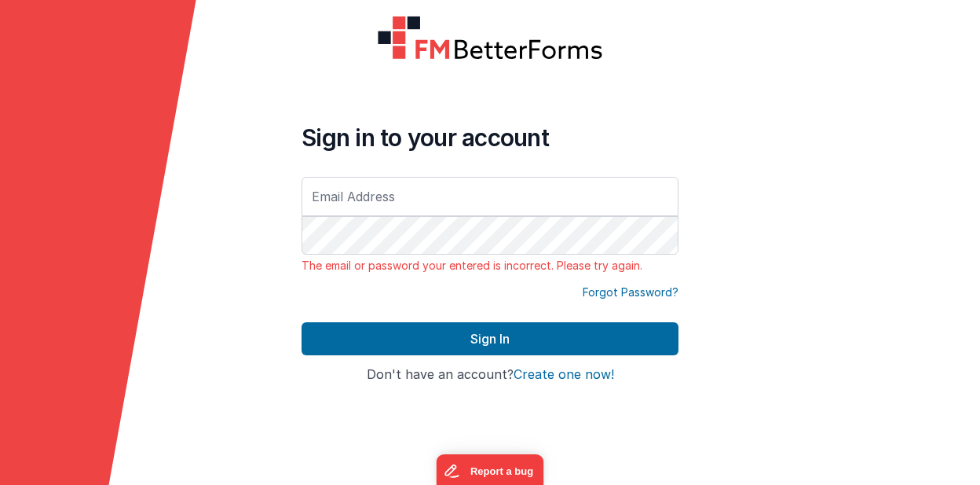 The width and height of the screenshot is (980, 485). I want to click on button: Create one now!, so click(564, 374).